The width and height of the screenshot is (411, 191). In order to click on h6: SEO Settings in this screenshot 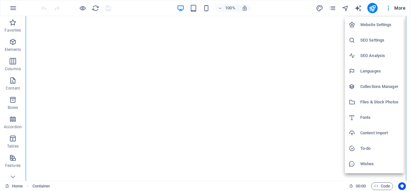, I will do `click(380, 40)`.